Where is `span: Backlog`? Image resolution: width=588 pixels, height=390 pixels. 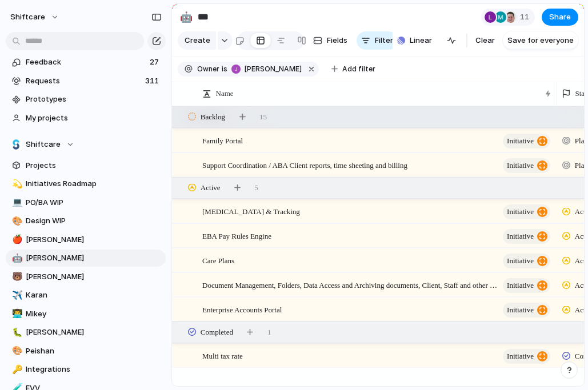 span: Backlog is located at coordinates (213, 117).